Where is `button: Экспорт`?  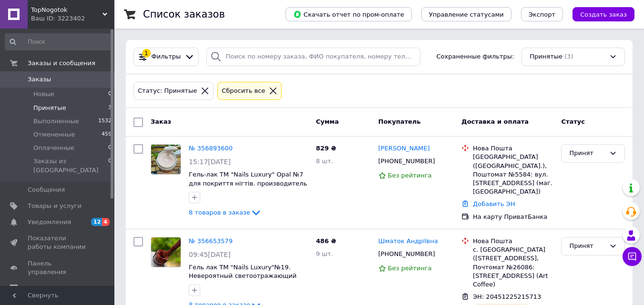 button: Экспорт is located at coordinates (542, 14).